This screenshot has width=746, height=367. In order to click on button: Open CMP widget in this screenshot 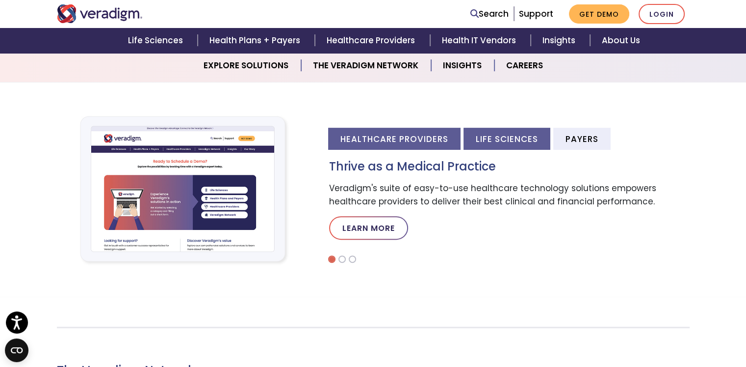, I will do `click(17, 350)`.